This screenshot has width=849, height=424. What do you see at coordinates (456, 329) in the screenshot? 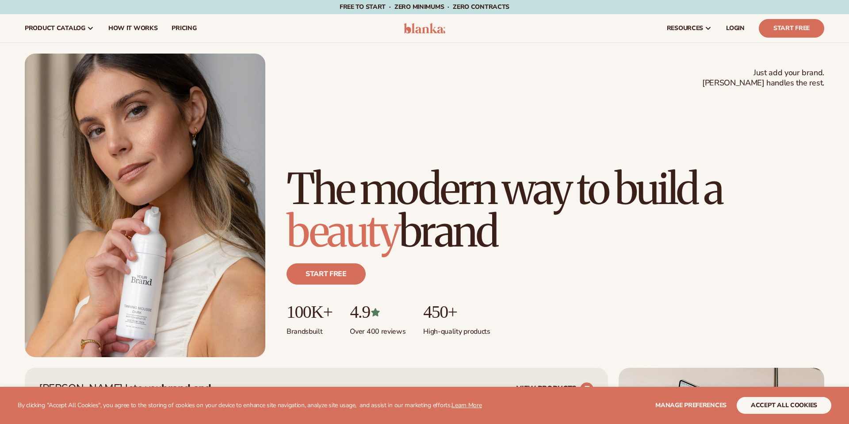
I see `p: High-quality products` at bounding box center [456, 329].